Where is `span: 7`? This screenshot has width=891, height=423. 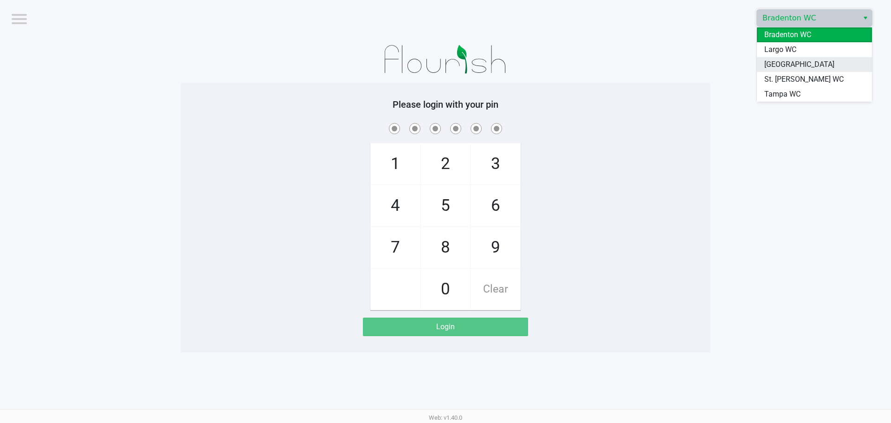
span: 7 is located at coordinates (395, 247).